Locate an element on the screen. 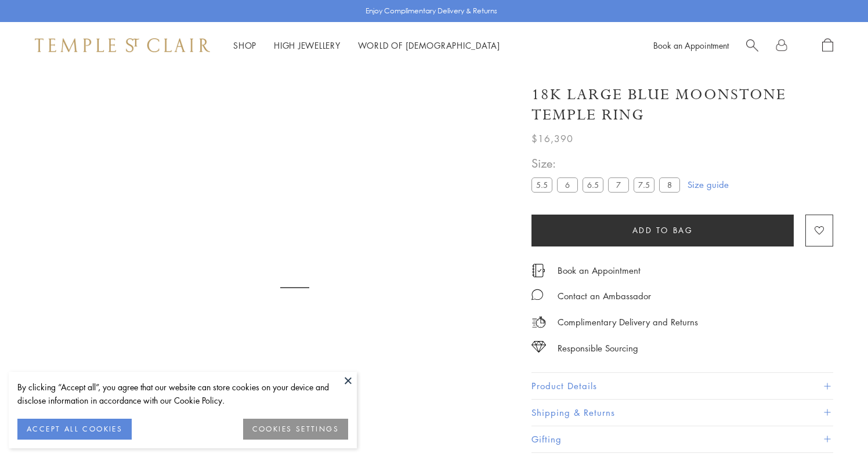 The width and height of the screenshot is (868, 457). p: Complimentary Delivery and Returns is located at coordinates (628, 322).